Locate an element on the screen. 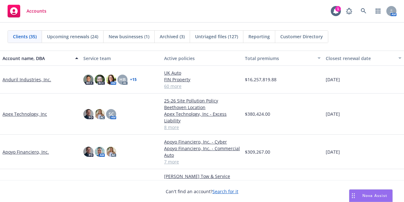 The width and height of the screenshot is (404, 202). span: New businesses (1) is located at coordinates (129, 36).